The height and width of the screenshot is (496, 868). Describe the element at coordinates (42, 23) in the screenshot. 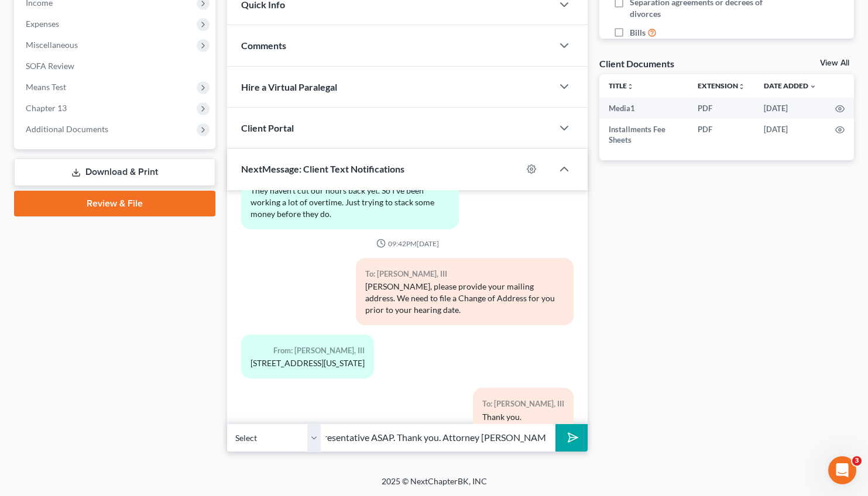

I see `span: Expenses` at that location.